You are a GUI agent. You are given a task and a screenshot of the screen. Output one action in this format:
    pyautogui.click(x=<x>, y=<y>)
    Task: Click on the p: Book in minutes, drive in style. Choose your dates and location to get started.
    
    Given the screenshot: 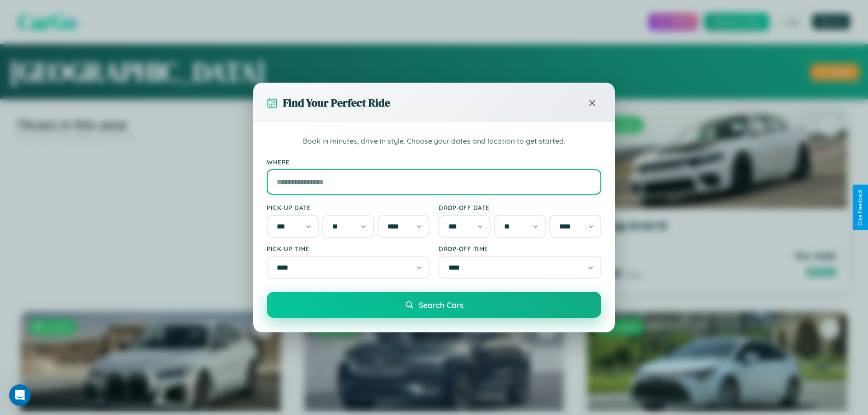 What is the action you would take?
    pyautogui.click(x=434, y=141)
    